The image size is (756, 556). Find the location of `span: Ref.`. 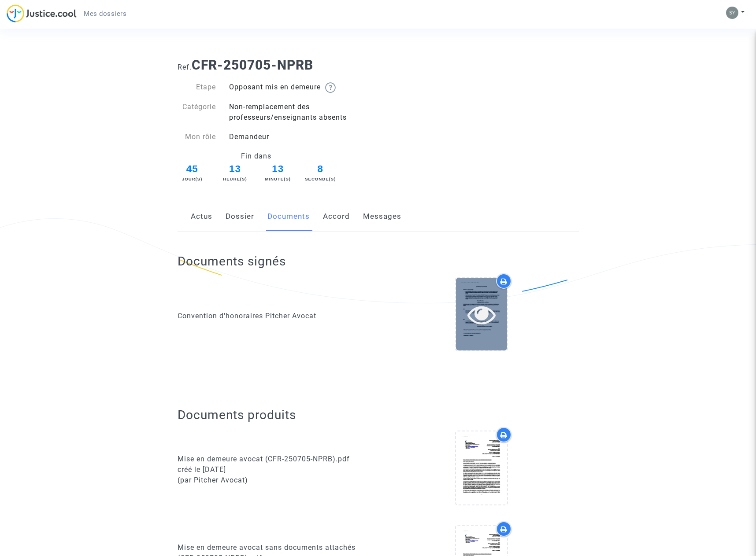

span: Ref. is located at coordinates (185, 67).